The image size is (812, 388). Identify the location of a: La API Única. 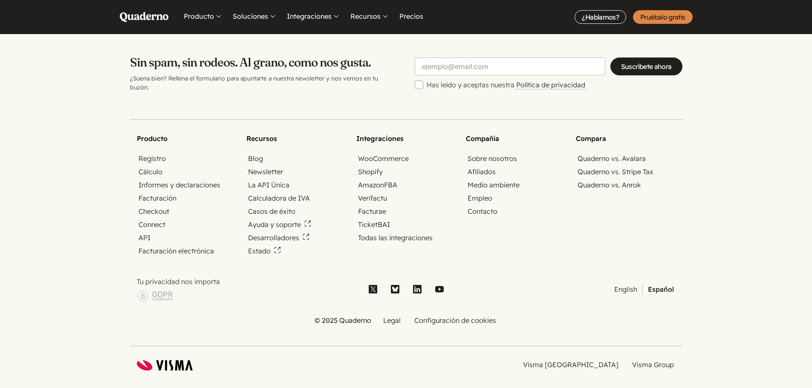
(269, 185).